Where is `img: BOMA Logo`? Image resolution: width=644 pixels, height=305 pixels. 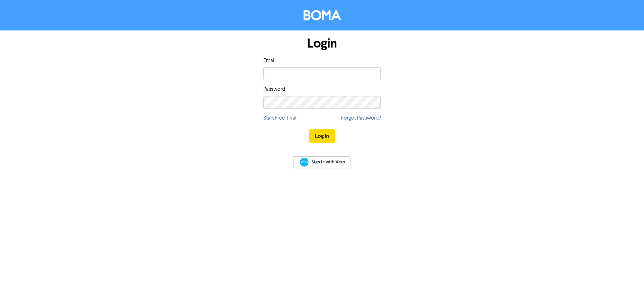 img: BOMA Logo is located at coordinates (322, 15).